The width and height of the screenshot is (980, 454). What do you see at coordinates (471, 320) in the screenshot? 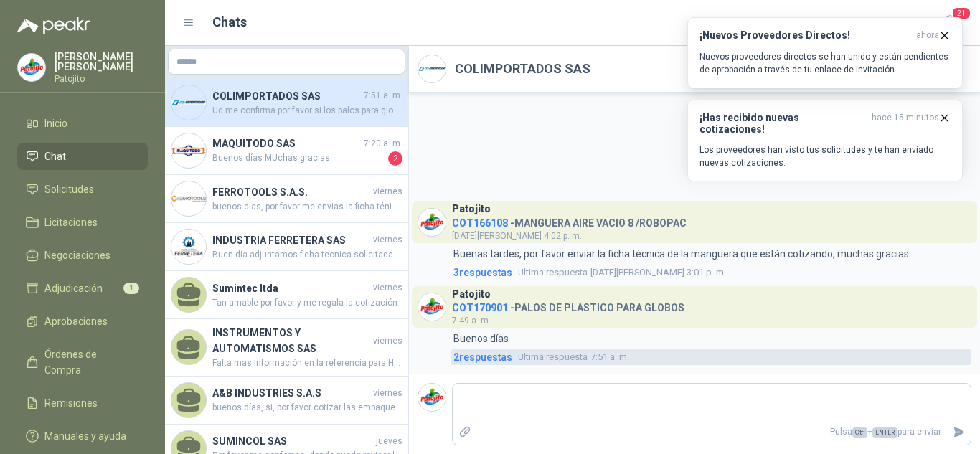
I see `span: 7:49 a. m.` at bounding box center [471, 320].